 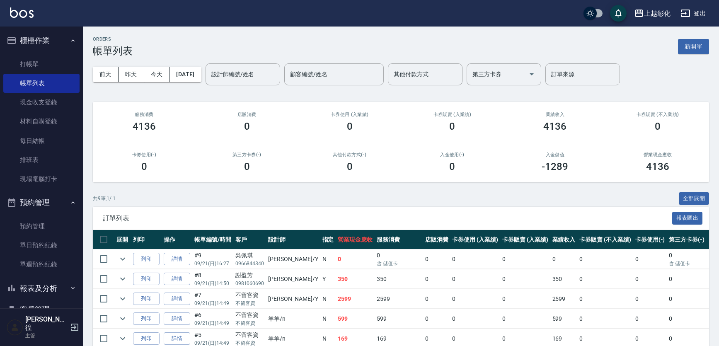 What do you see at coordinates (213, 319) in the screenshot?
I see `td: #6` at bounding box center [213, 319].